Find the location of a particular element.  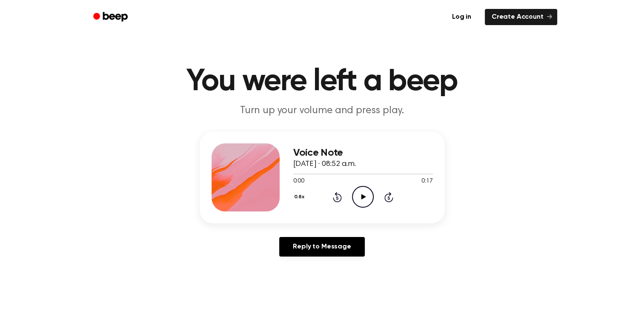

a: Beep is located at coordinates (111, 17).